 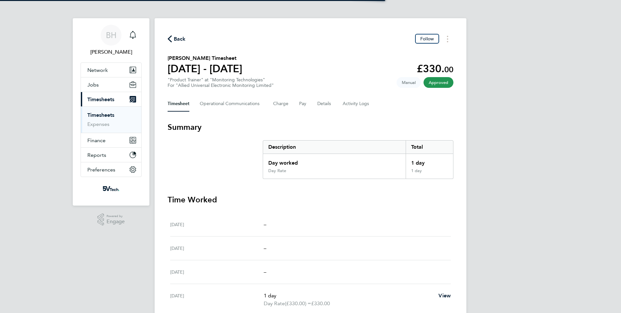 I want to click on span: This timesheet has been approved., so click(x=439, y=82).